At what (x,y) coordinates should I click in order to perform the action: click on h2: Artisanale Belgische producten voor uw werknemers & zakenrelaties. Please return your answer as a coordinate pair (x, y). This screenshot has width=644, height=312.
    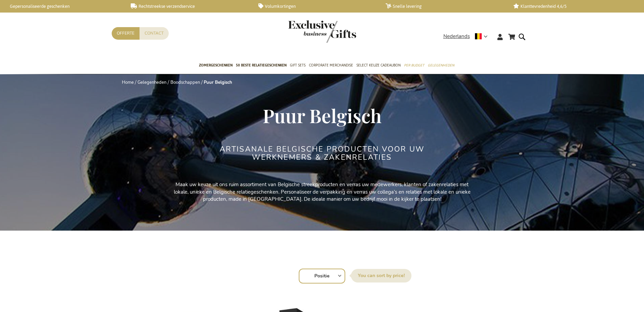
    Looking at the image, I should click on (322, 153).